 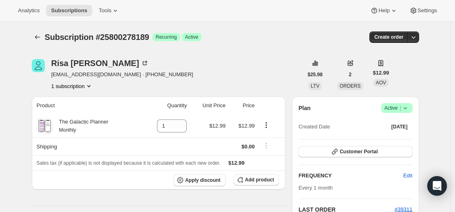 What do you see at coordinates (408, 176) in the screenshot?
I see `span: Edit` at bounding box center [408, 176].